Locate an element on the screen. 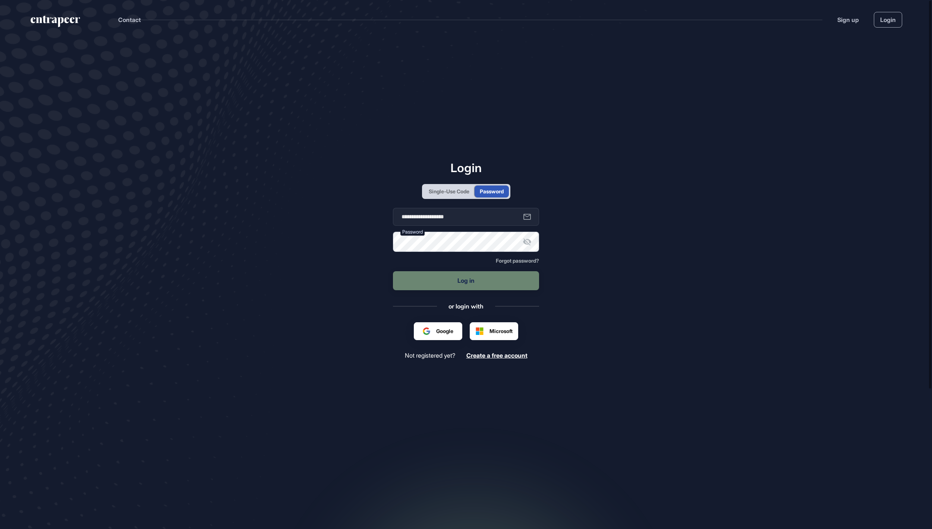  a: entrapeer-logo is located at coordinates (55, 23).